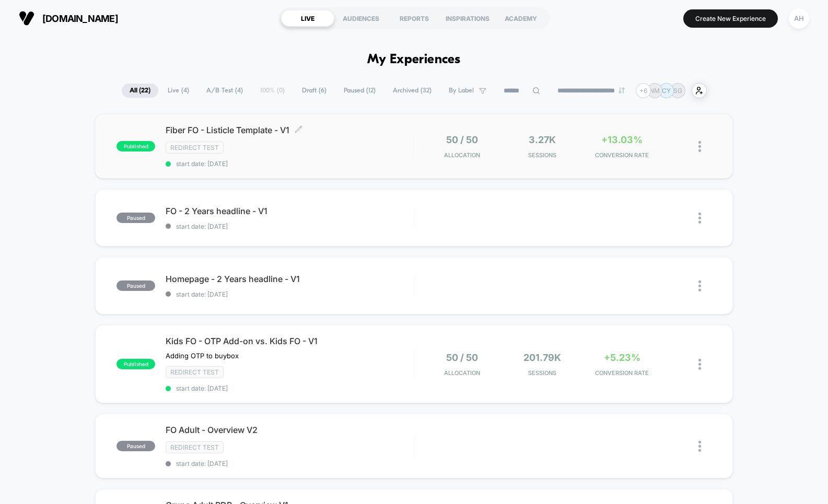 The height and width of the screenshot is (504, 828). What do you see at coordinates (178, 90) in the screenshot?
I see `span: Live ( 4 )` at bounding box center [178, 90].